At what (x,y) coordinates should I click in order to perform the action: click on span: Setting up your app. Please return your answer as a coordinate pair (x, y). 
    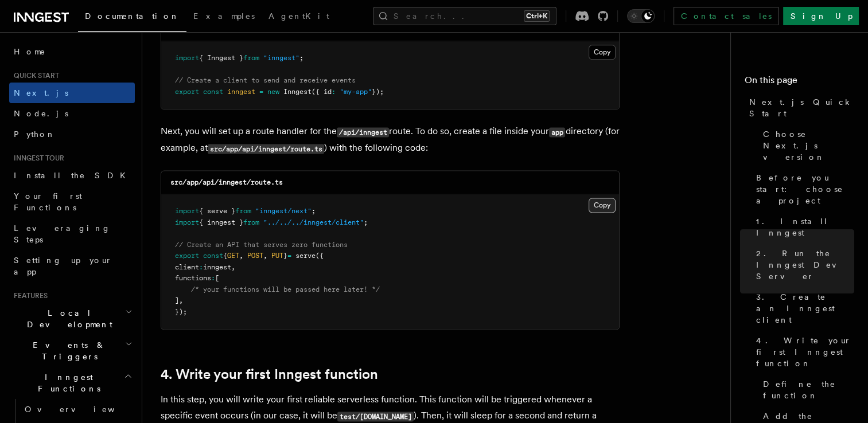
    Looking at the image, I should click on (63, 266).